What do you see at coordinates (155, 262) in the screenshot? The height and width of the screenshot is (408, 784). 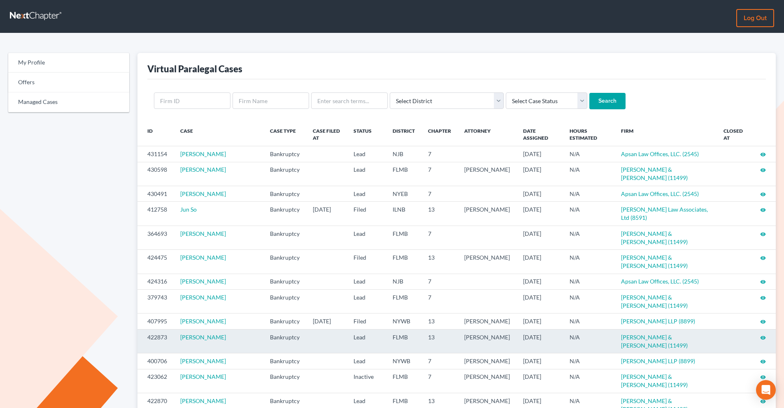 I see `td: 424475` at bounding box center [155, 262].